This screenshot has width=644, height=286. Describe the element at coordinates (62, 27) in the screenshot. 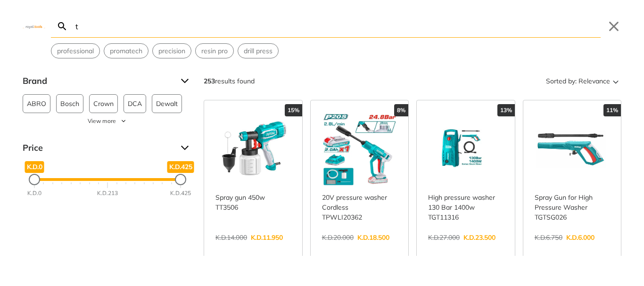

I see `svg: Search` at that location.